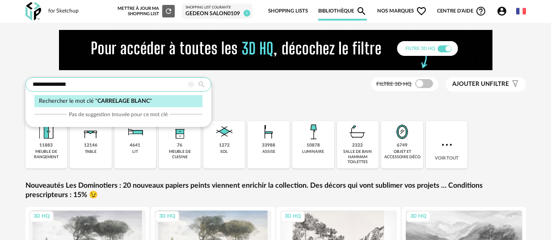 Image resolution: width=551 pixels, height=240 pixels. Describe the element at coordinates (224, 132) in the screenshot. I see `img: Sol.png` at that location.